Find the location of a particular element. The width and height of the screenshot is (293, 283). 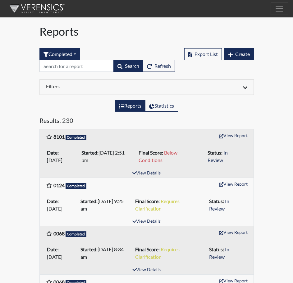

b: 0068 is located at coordinates (59, 233).